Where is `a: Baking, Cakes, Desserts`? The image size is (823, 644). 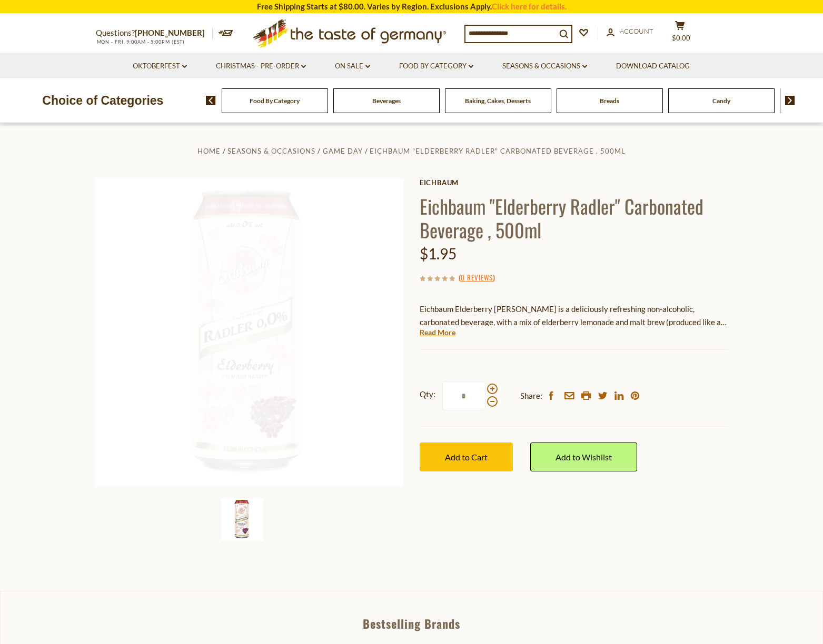 a: Baking, Cakes, Desserts is located at coordinates (497, 100).